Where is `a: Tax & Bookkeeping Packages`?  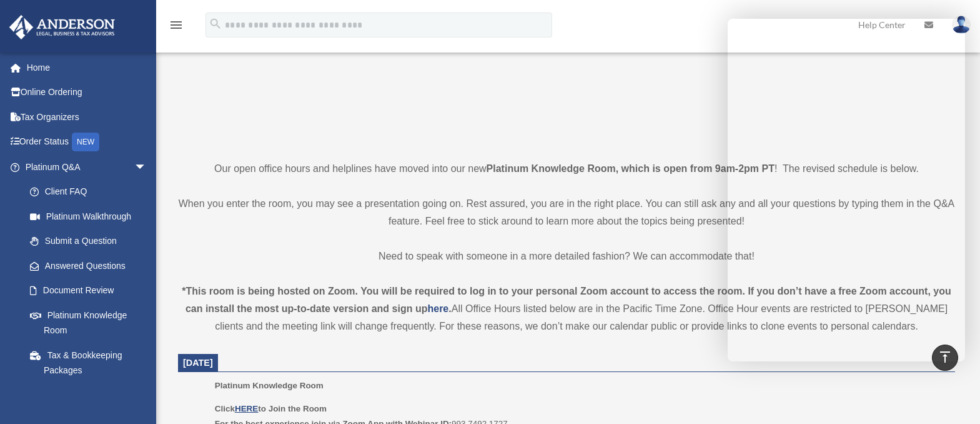
a: Tax & Bookkeeping Packages is located at coordinates (91, 363).